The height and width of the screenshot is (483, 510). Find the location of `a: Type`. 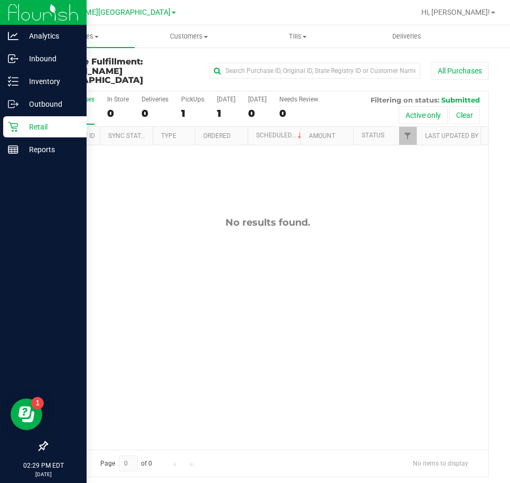

a: Type is located at coordinates (169, 136).